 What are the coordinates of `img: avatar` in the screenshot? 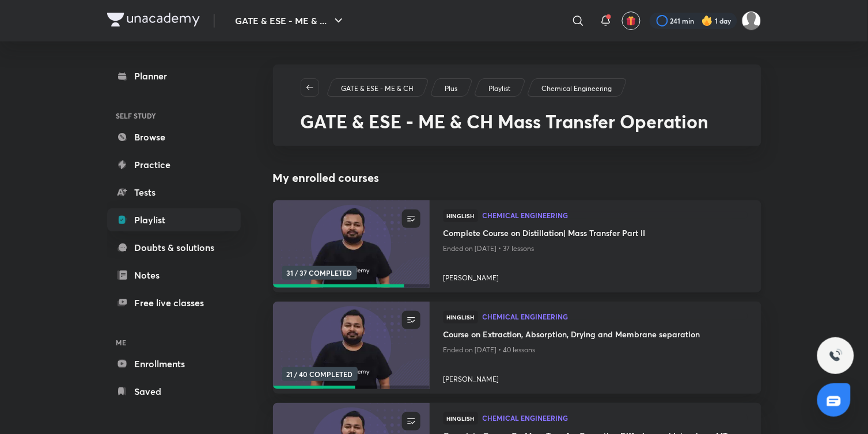 It's located at (631, 21).